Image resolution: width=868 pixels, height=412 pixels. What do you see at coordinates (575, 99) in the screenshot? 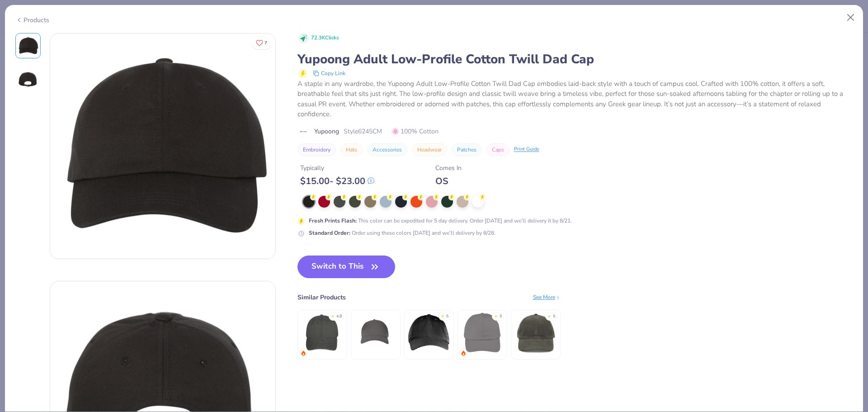
I see `div: A staple in any wardrobe, the Yupoong Adult Low-Profile Cotton Twill Dad Cap embodies laid-back s...` at bounding box center [575, 99].